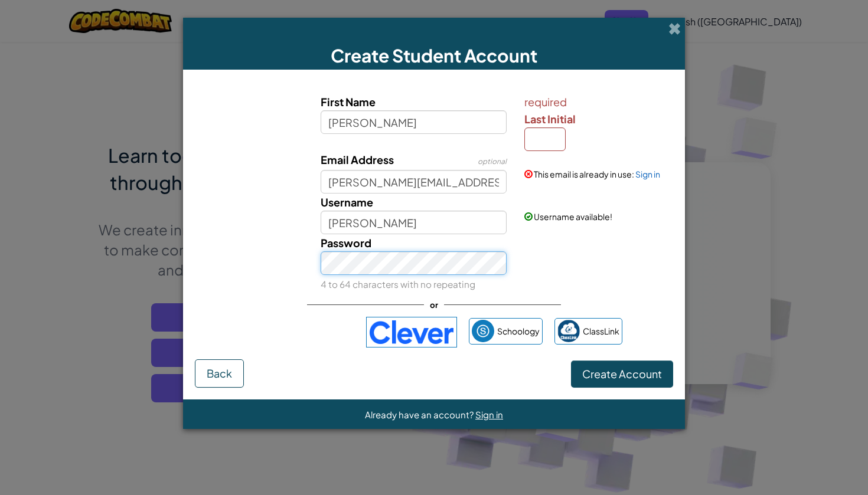 This screenshot has height=495, width=868. Describe the element at coordinates (219, 373) in the screenshot. I see `span: Back` at that location.